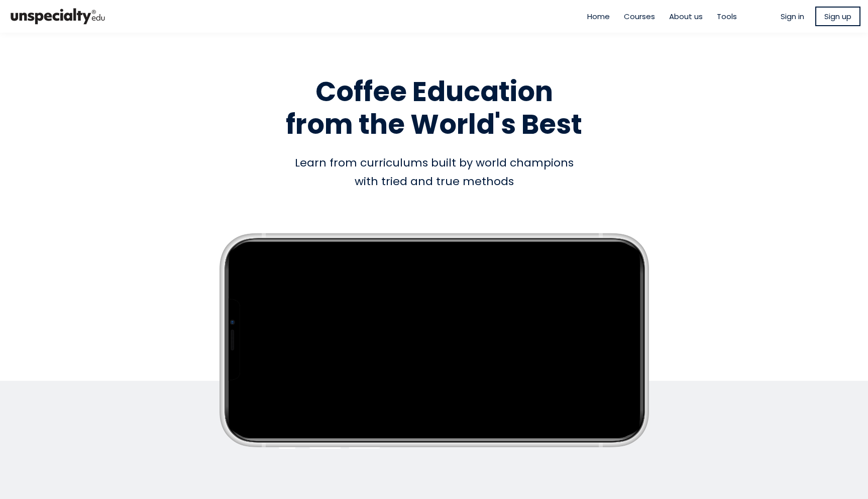 The height and width of the screenshot is (499, 868). What do you see at coordinates (727, 16) in the screenshot?
I see `a: Tools` at bounding box center [727, 16].